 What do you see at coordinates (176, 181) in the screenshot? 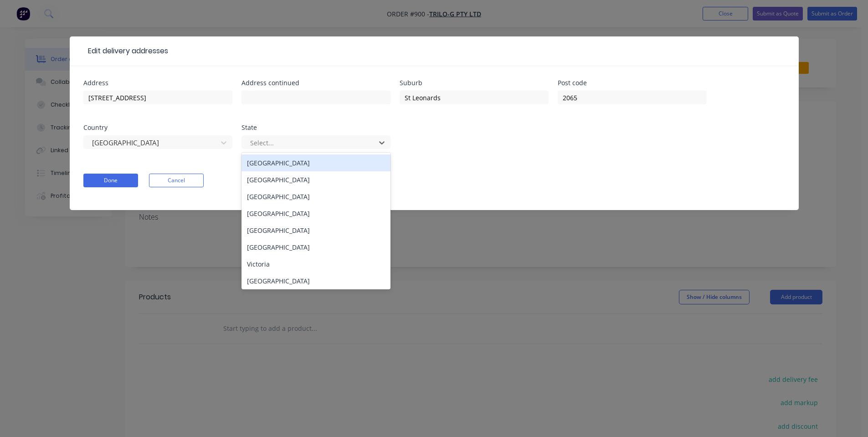
I see `button: Cancel` at bounding box center [176, 181].